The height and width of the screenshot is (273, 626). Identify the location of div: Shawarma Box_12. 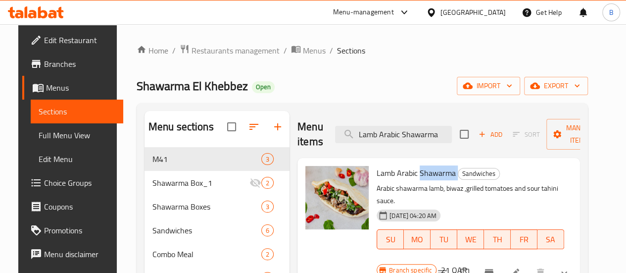
(217, 183).